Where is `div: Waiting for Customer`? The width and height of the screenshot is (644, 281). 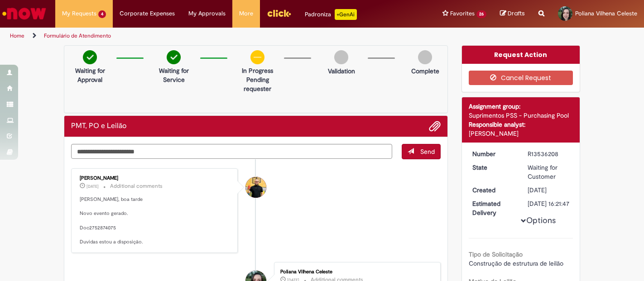 div: Waiting for Customer is located at coordinates (548, 172).